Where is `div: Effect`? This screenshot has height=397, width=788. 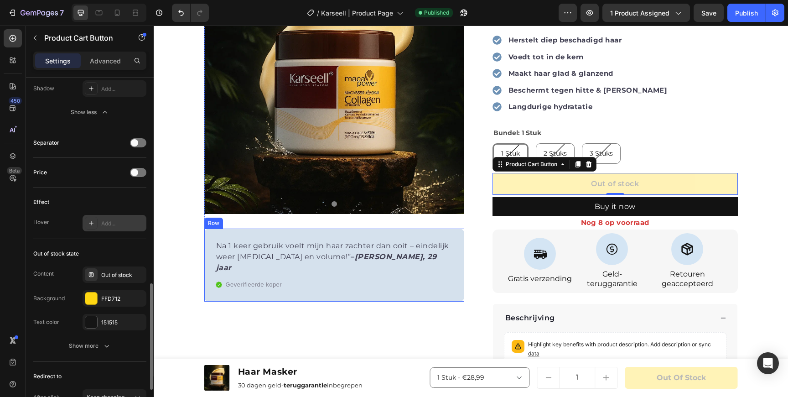 div: Effect is located at coordinates (41, 202).